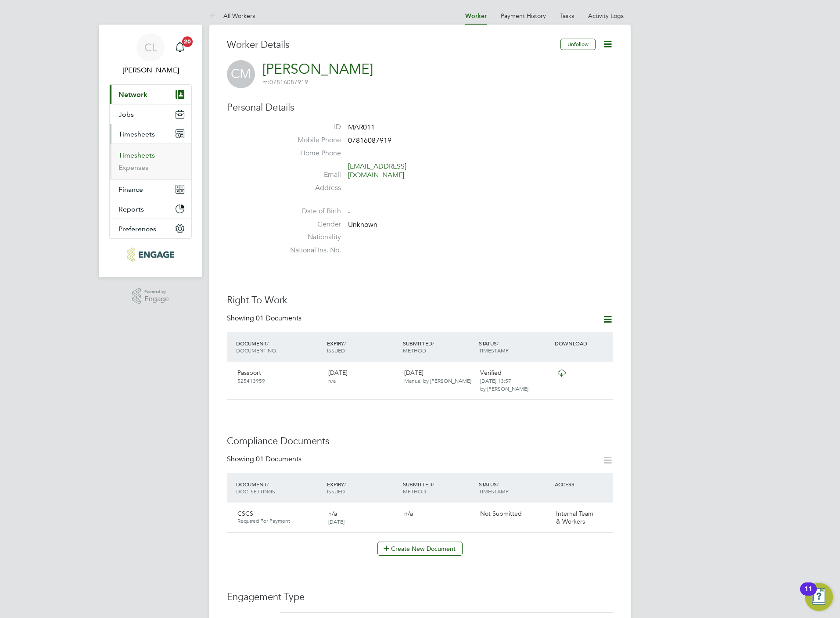 The width and height of the screenshot is (840, 618). What do you see at coordinates (574, 518) in the screenshot?
I see `span: Internal Team & Workers` at bounding box center [574, 518].